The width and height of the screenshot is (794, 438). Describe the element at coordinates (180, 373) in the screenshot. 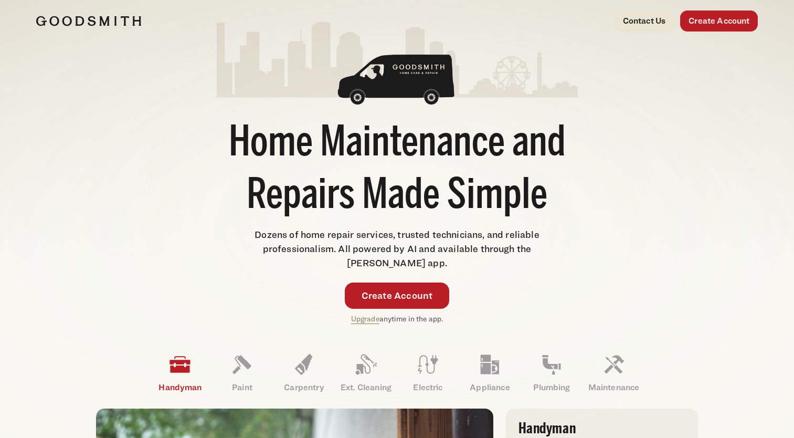

I see `a: Handyman` at that location.